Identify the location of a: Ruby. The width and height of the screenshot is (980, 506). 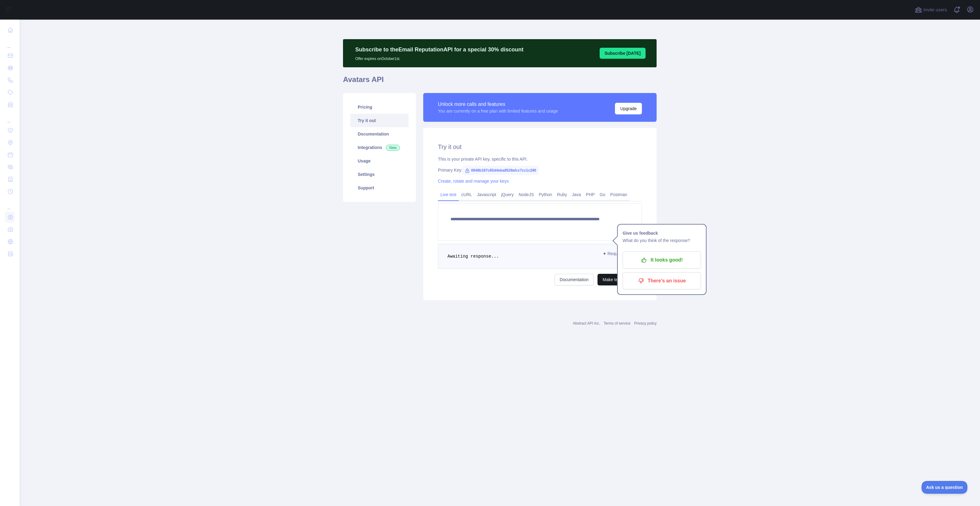
(562, 195).